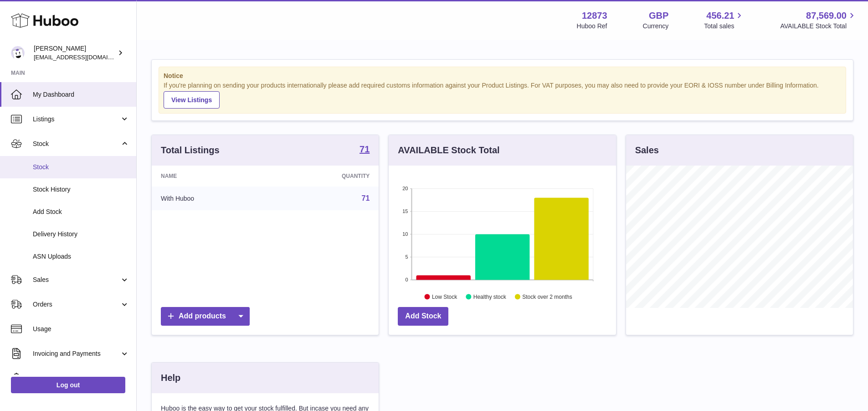 Image resolution: width=868 pixels, height=411 pixels. I want to click on span: My Dashboard, so click(81, 94).